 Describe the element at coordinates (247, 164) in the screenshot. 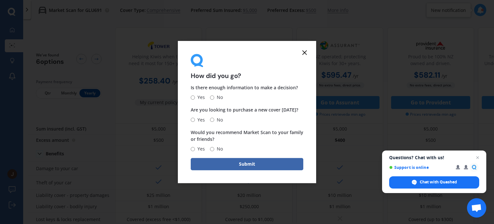

I see `button: Submit` at that location.